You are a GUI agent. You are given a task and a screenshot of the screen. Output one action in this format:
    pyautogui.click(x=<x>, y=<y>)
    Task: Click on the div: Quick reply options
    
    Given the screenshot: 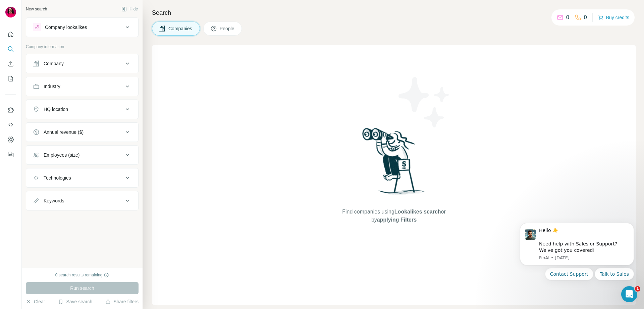 What is the action you would take?
    pyautogui.click(x=67, y=59)
    